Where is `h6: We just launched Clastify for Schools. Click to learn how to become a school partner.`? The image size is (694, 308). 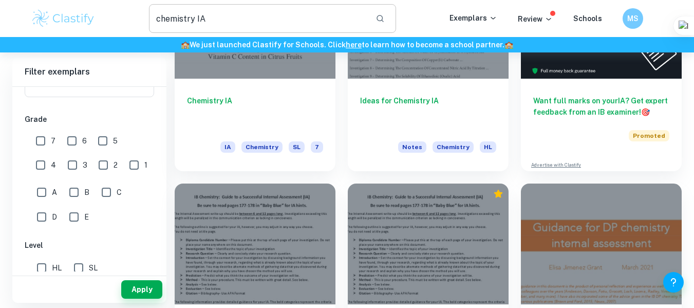 h6: We just launched Clastify for Schools. Click to learn how to become a school partner. is located at coordinates (347, 45).